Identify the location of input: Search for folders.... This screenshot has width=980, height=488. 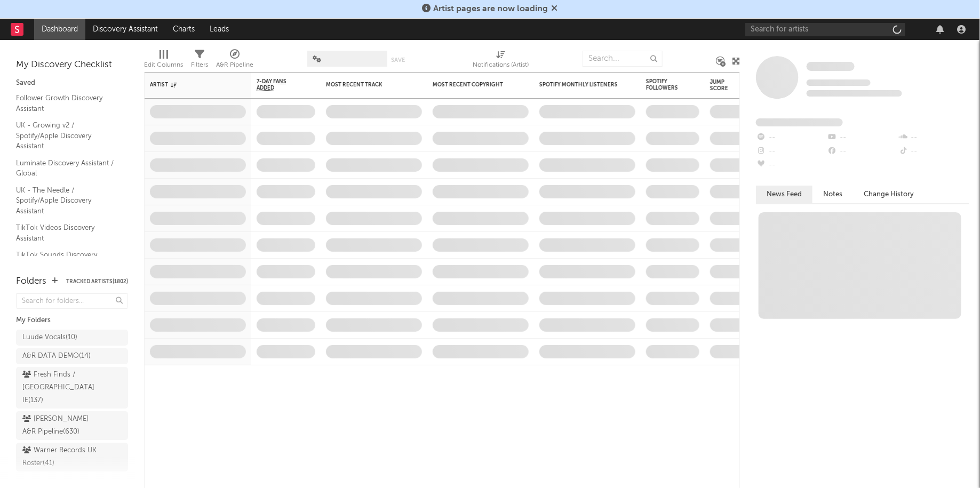
(72, 301).